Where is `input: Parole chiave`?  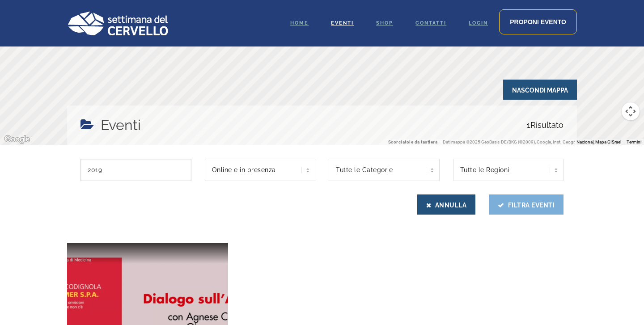 input: Parole chiave is located at coordinates (136, 170).